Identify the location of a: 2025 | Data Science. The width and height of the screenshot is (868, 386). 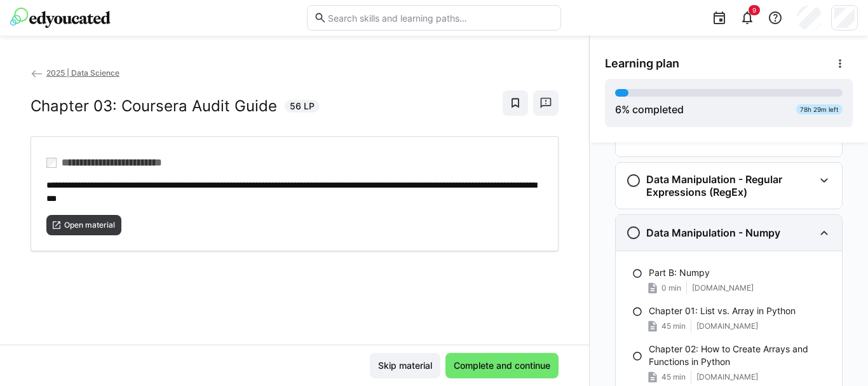
(75, 73).